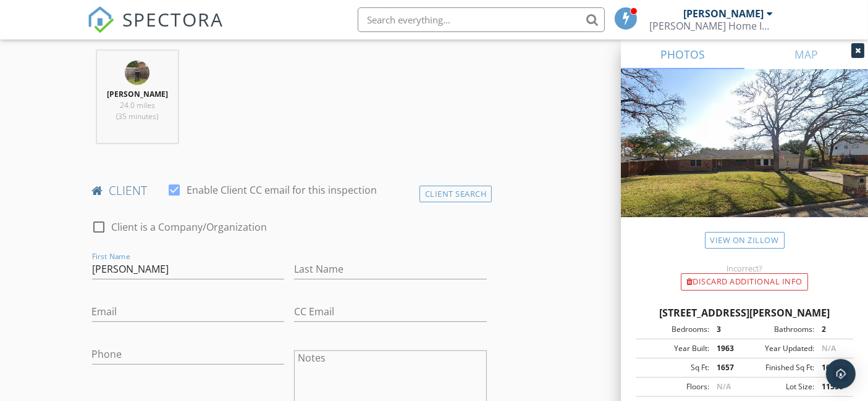 Image resolution: width=868 pixels, height=401 pixels. Describe the element at coordinates (840, 374) in the screenshot. I see `div: Open Intercom Messenger` at that location.